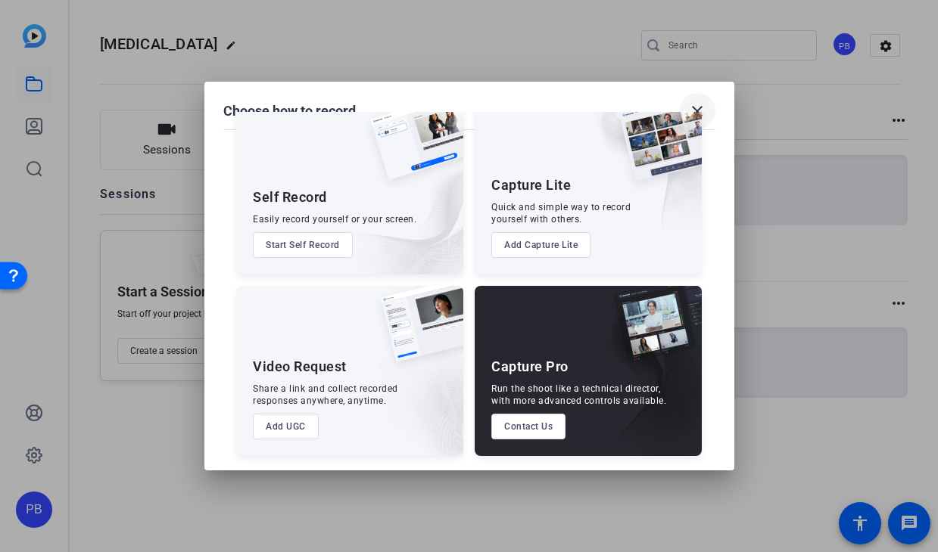 The height and width of the screenshot is (552, 938). I want to click on h1: Choose how to record, so click(289, 111).